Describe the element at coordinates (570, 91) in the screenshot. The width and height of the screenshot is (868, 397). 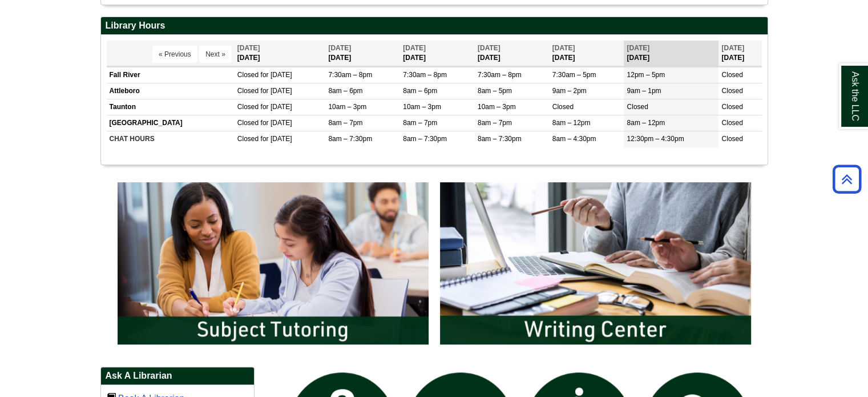
I see `span: 9am – 2pm` at that location.